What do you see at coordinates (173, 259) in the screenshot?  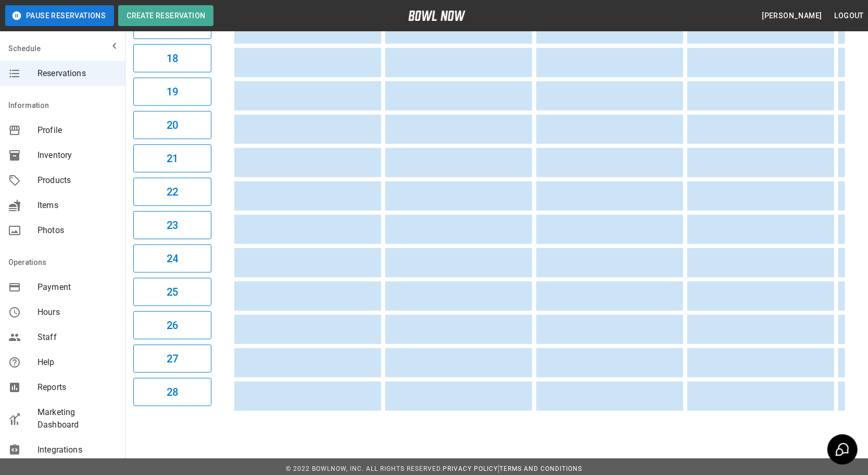 I see `h6: 24` at bounding box center [173, 259].